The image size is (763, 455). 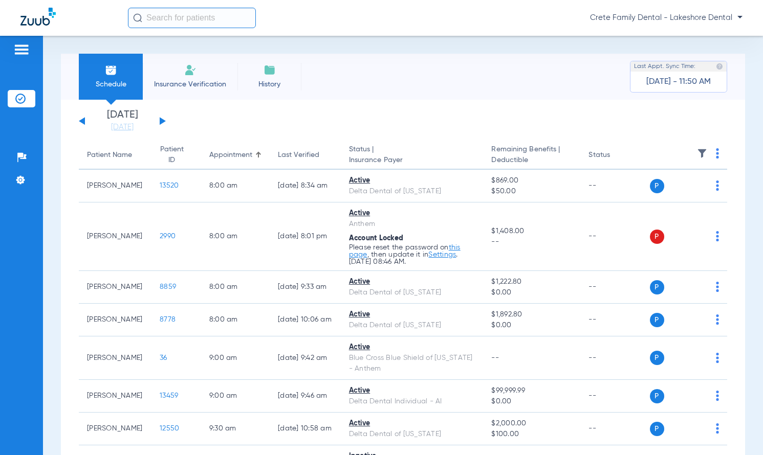 What do you see at coordinates (190, 70) in the screenshot?
I see `img: Manual Insurance Verification` at bounding box center [190, 70].